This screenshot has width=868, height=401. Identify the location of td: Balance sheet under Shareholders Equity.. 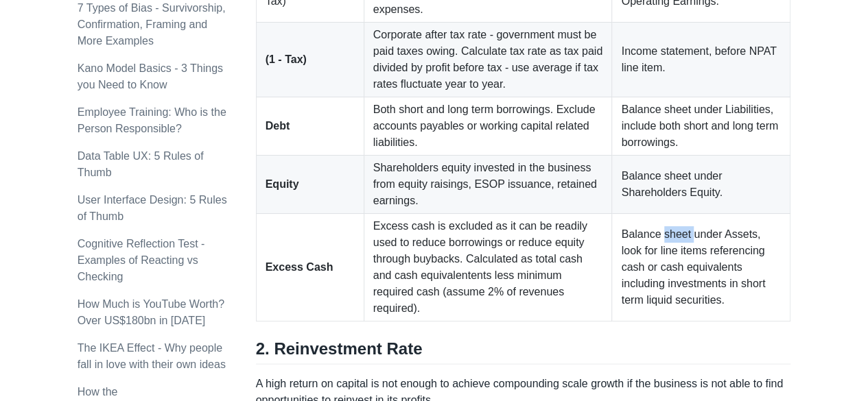
(702, 184).